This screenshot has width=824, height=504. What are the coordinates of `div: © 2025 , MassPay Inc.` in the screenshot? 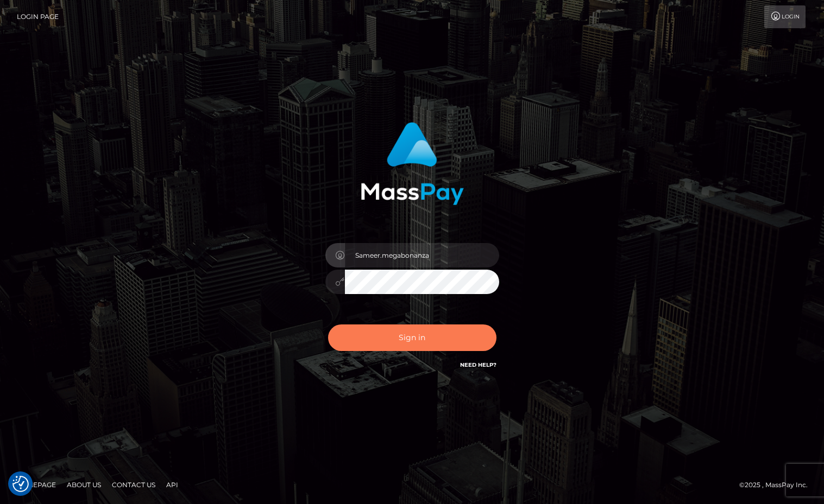 It's located at (778, 485).